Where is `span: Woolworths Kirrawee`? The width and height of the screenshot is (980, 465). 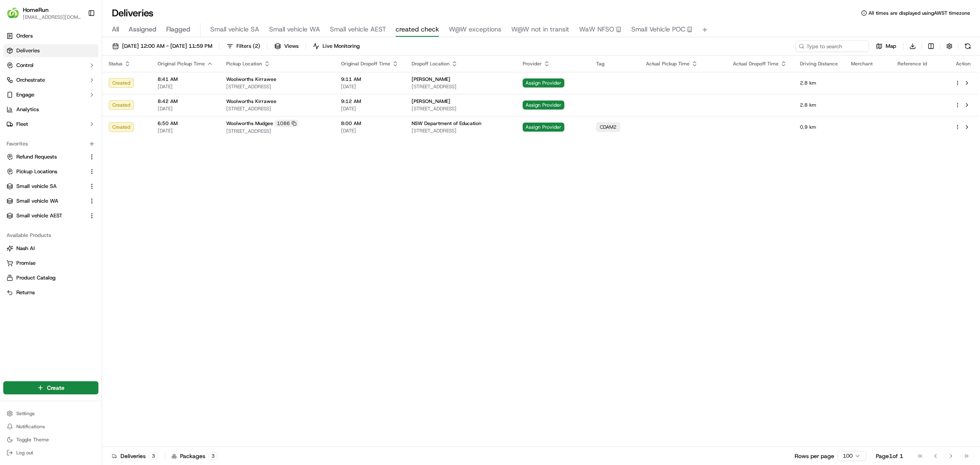 span: Woolworths Kirrawee is located at coordinates (251, 101).